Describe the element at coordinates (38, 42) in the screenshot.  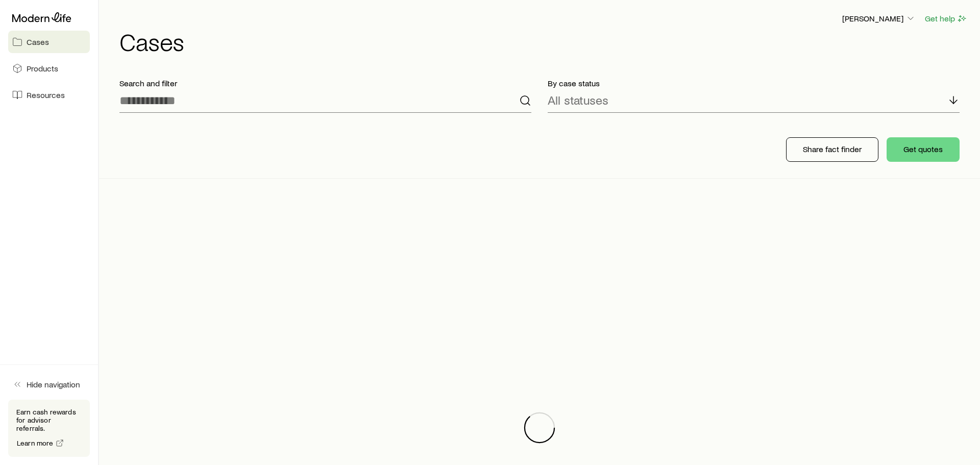
I see `span: Cases` at that location.